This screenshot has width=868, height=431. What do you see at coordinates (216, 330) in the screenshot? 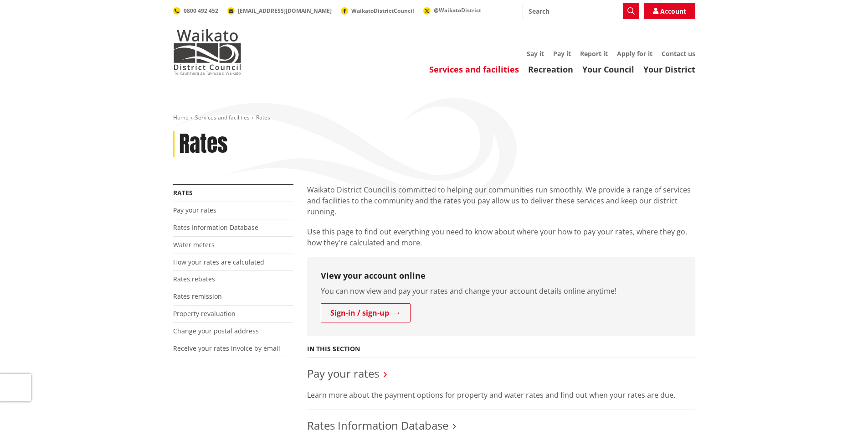
I see `a: Change your postal address` at bounding box center [216, 330].